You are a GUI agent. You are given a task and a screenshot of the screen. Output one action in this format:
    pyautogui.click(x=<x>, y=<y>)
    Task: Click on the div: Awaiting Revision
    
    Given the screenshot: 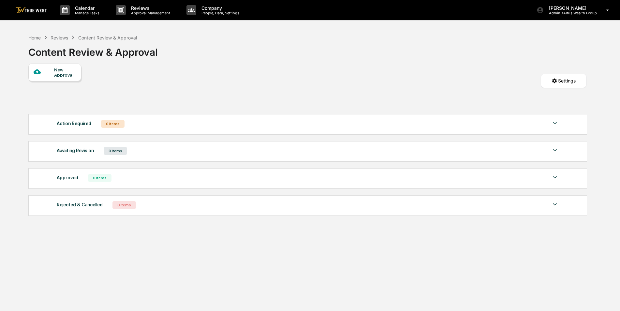 What is the action you would take?
    pyautogui.click(x=75, y=151)
    